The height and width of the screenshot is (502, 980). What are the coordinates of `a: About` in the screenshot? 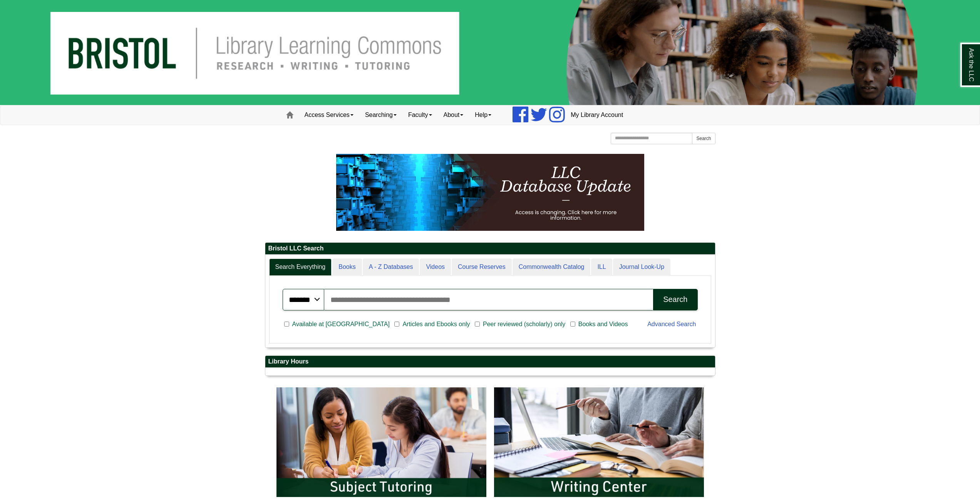 It's located at (454, 115).